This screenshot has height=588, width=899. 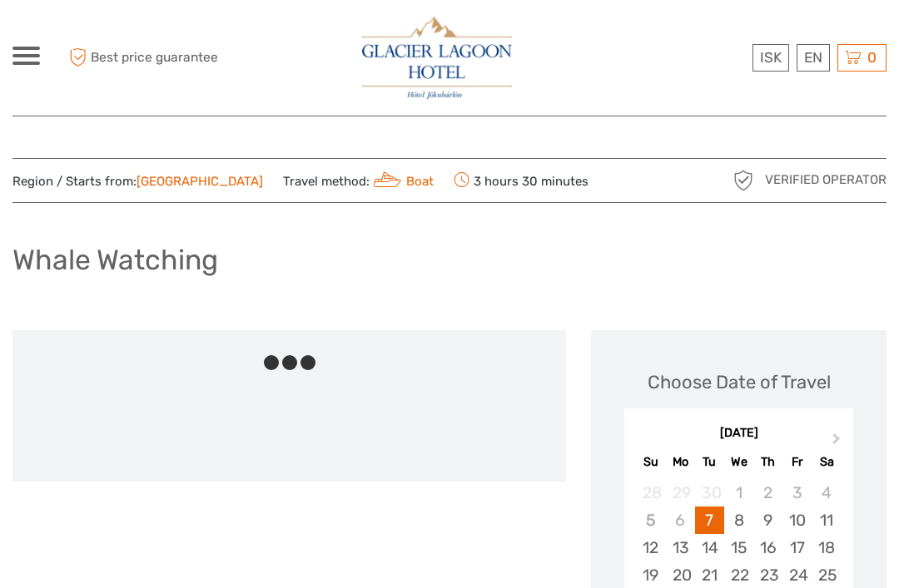 I want to click on div: Su, so click(x=650, y=461).